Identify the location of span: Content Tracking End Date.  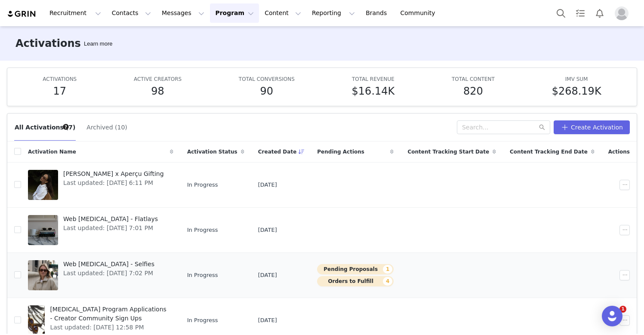
(548, 152).